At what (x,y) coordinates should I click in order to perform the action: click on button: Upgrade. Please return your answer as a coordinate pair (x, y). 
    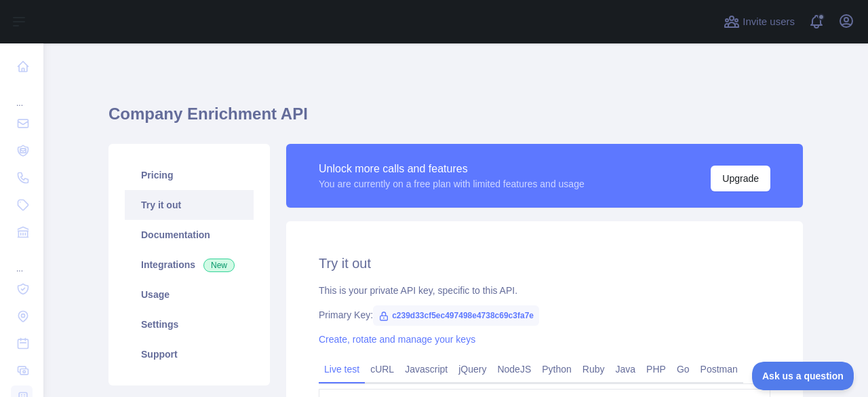
    Looking at the image, I should click on (740, 178).